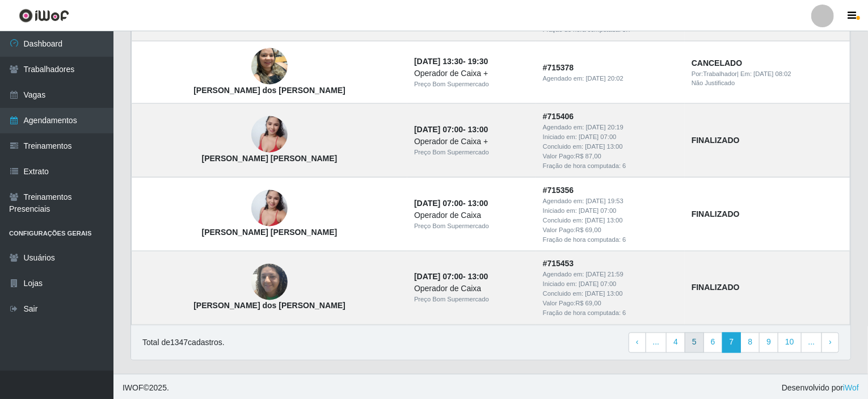  Describe the element at coordinates (714, 74) in the screenshot. I see `span: Por: Trabalhador` at that location.